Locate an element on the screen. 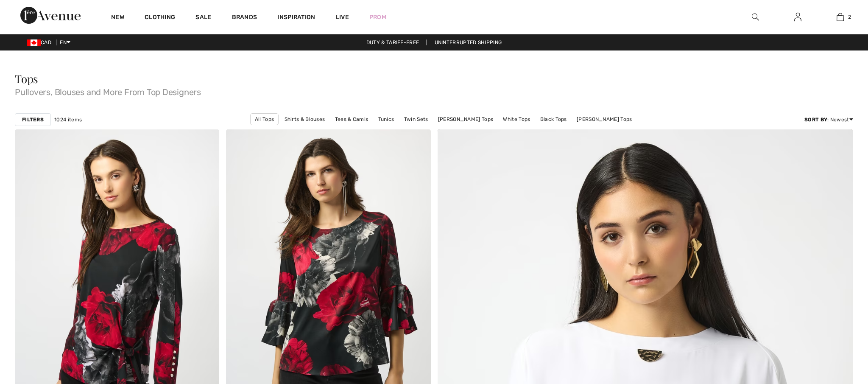  a: Tees & Camis is located at coordinates (352, 120).